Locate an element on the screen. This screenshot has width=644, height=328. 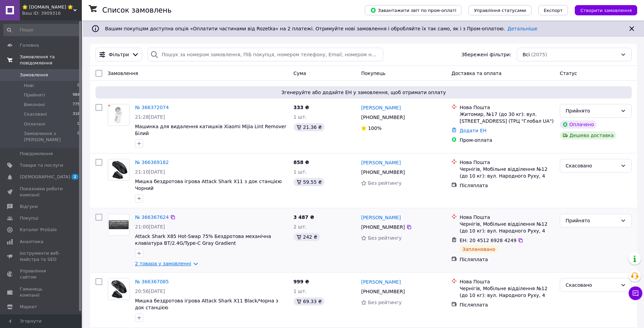
div: Дешева доставка is located at coordinates (589, 136).